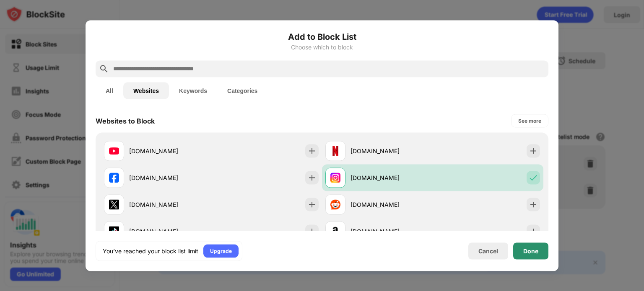 The height and width of the screenshot is (291, 644). I want to click on div: You’ve reached your block list limit, so click(151, 251).